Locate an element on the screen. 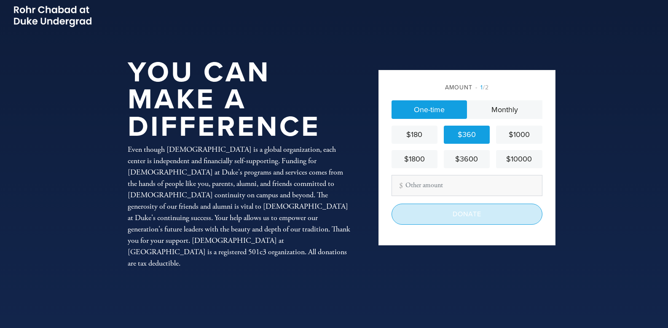 Image resolution: width=668 pixels, height=328 pixels. a: $1800 is located at coordinates (415, 159).